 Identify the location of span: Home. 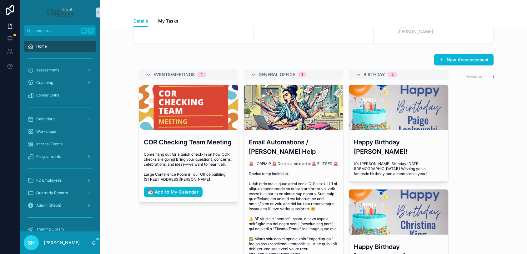
(42, 46).